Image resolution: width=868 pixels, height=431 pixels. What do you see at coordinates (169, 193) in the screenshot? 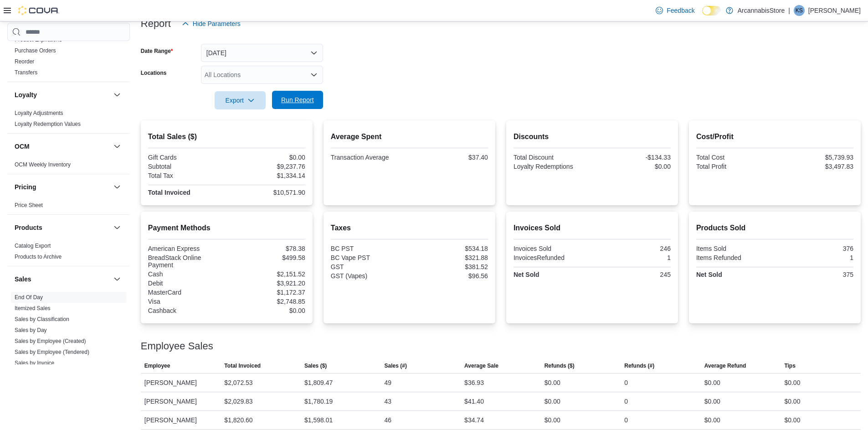
I see `strong: Total Invoiced` at bounding box center [169, 193].